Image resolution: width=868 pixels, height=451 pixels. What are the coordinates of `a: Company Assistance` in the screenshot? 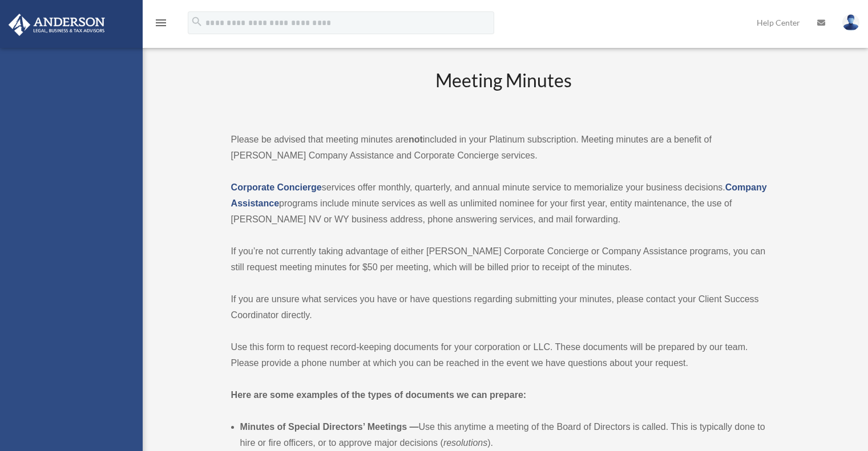 It's located at (499, 195).